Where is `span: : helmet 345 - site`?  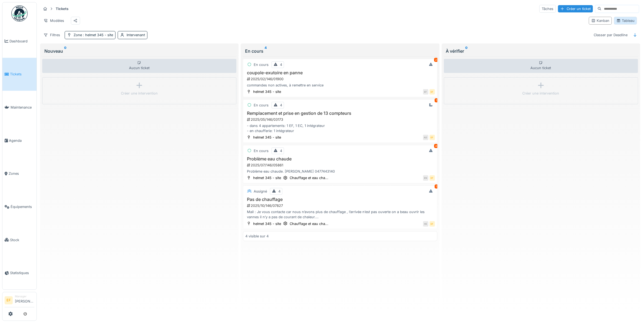 span: : helmet 345 - site is located at coordinates (98, 35).